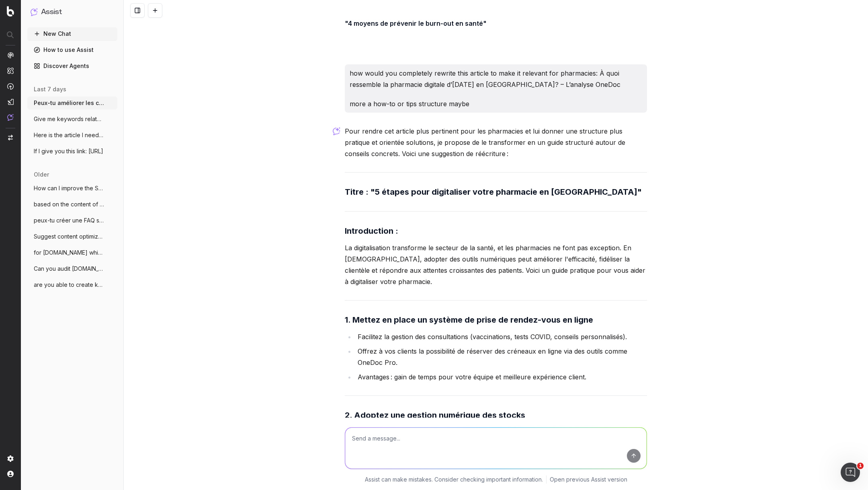 This screenshot has height=490, width=868. What do you see at coordinates (588, 480) in the screenshot?
I see `a: Open previous Assist version` at bounding box center [588, 480].